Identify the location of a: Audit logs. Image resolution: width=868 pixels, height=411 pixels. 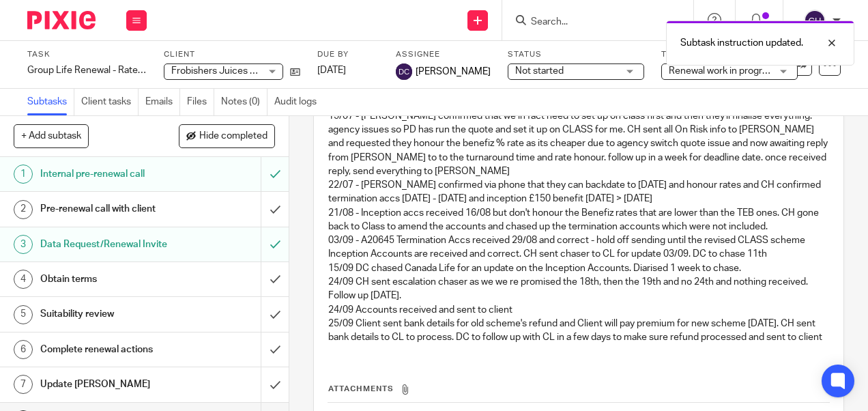
(299, 102).